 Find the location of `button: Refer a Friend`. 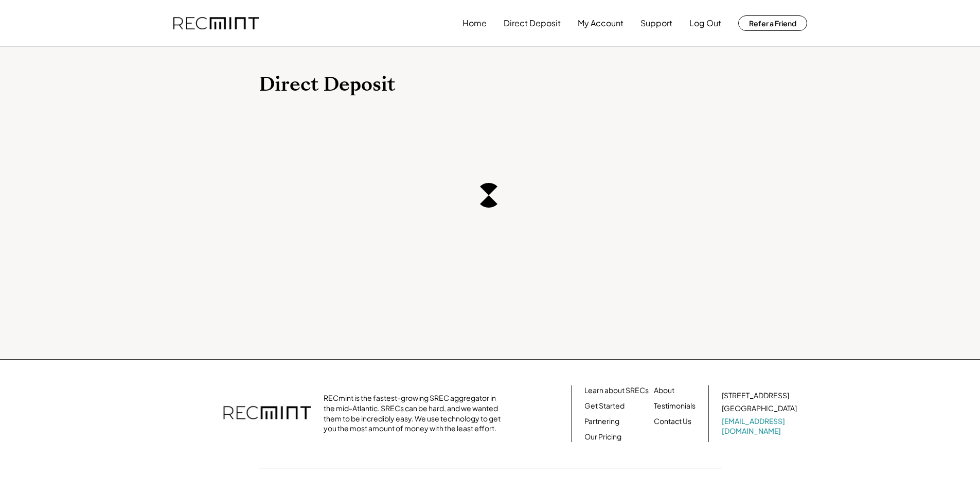

button: Refer a Friend is located at coordinates (773, 23).